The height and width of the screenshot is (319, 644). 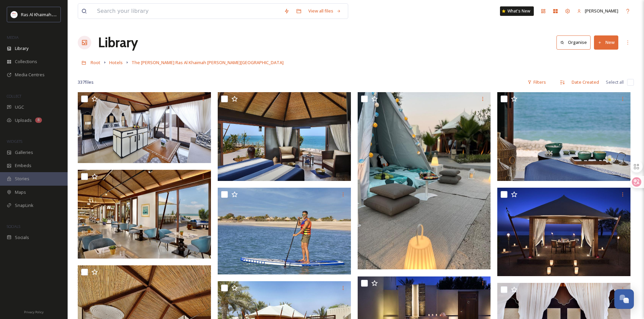 What do you see at coordinates (30, 74) in the screenshot?
I see `span: Media Centres` at bounding box center [30, 74].